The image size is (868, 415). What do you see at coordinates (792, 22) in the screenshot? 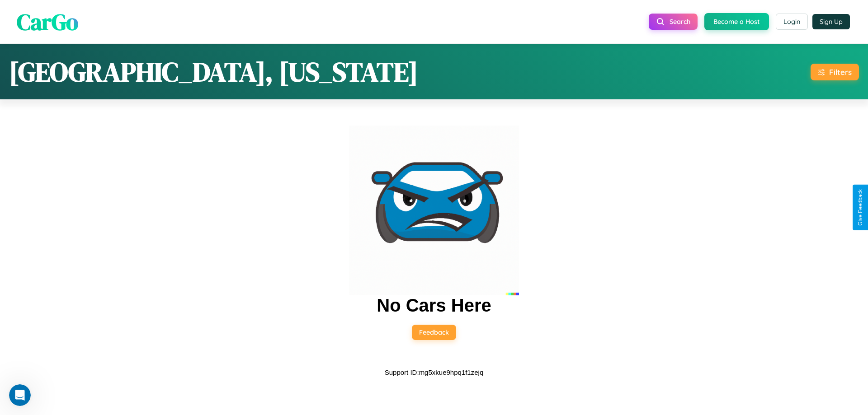
I see `button: Login` at bounding box center [792, 22].